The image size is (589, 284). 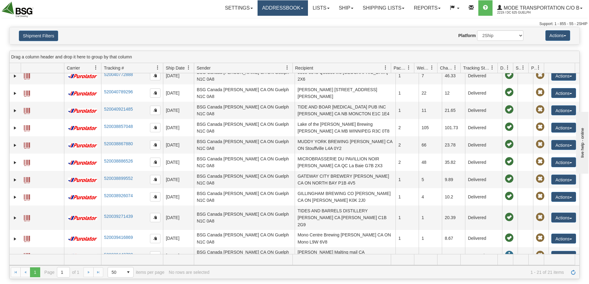 What do you see at coordinates (62, 272) in the screenshot?
I see `span: Page of 1` at bounding box center [62, 272].